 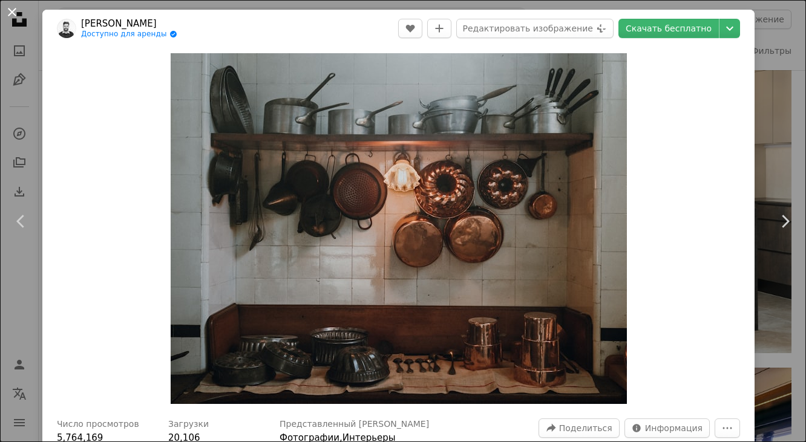 What do you see at coordinates (668, 28) in the screenshot?
I see `ya-tr-span: Скачать бесплатно` at bounding box center [668, 28].